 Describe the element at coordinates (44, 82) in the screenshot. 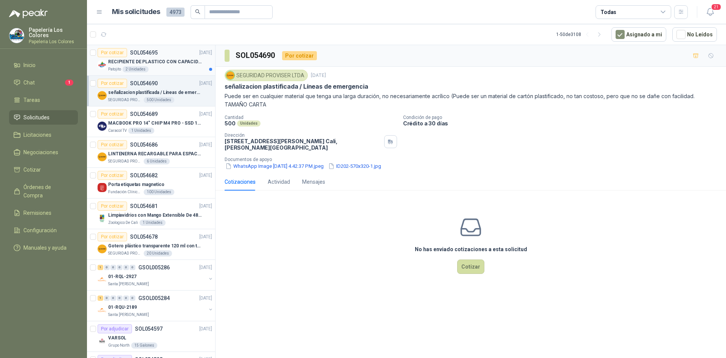

I see `a: Chat1` at that location.